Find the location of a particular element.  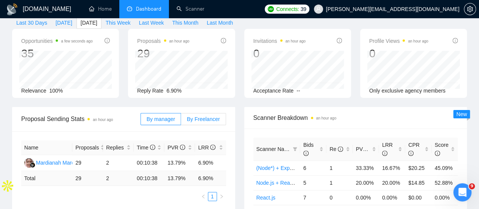

td: 6 is located at coordinates (313, 167).